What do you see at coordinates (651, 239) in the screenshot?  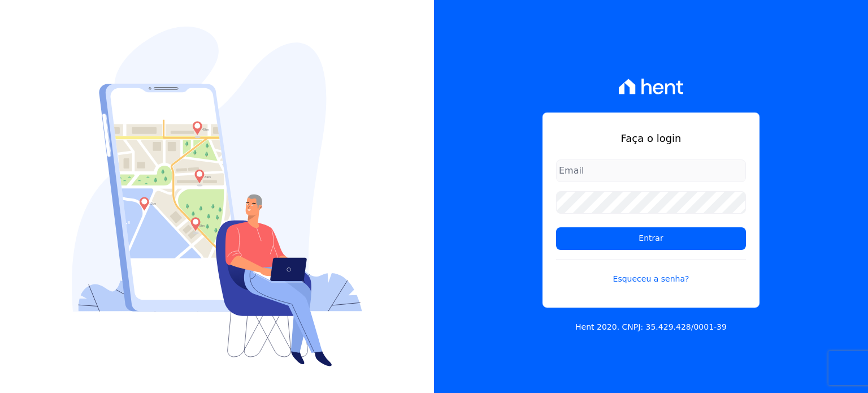 I see `input: Entrar` at bounding box center [651, 239].